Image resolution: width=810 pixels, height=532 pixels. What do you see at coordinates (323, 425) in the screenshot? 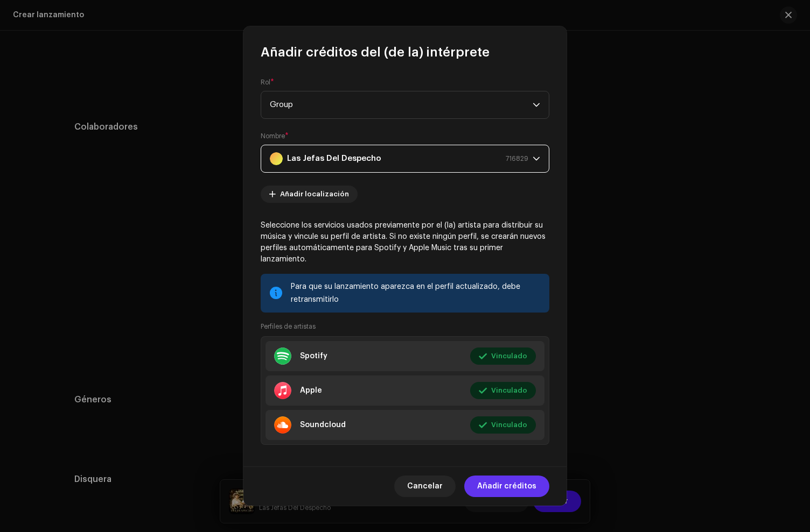
I see `div: Soundcloud` at bounding box center [323, 425].